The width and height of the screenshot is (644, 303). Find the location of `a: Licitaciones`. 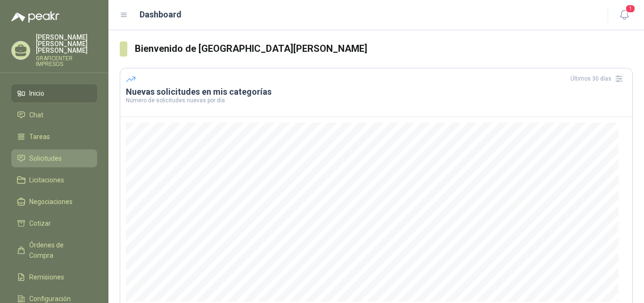

a: Licitaciones is located at coordinates (54, 180).